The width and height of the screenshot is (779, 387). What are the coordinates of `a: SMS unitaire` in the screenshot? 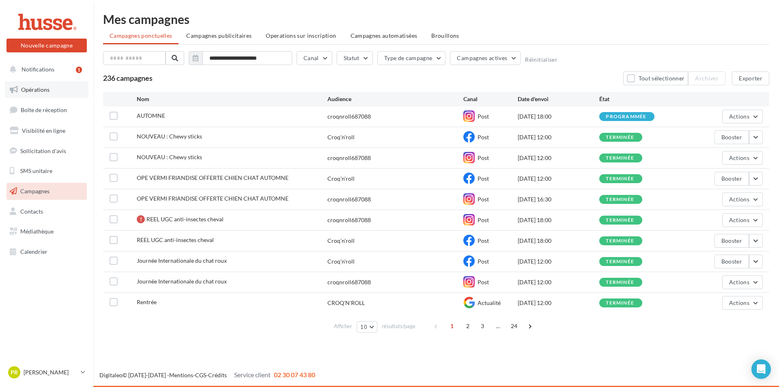 It's located at (47, 171).